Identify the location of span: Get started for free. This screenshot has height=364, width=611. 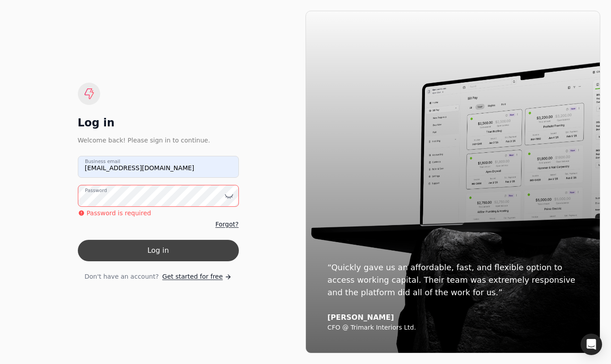
(193, 276).